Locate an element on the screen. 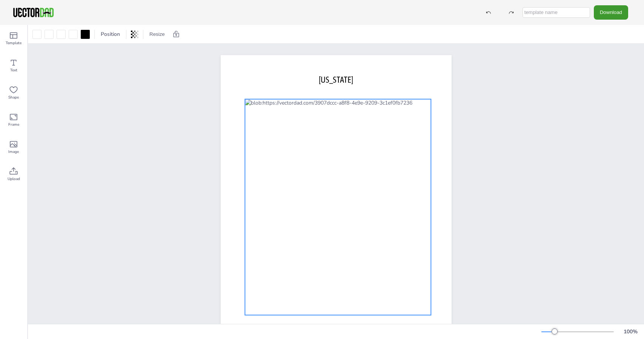  span: Text is located at coordinates (13, 70).